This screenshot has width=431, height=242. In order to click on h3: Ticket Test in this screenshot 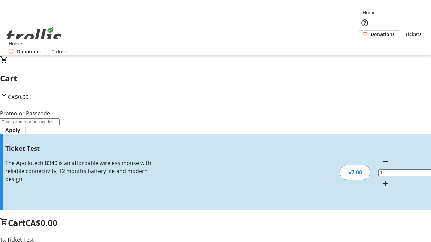, I will do `click(79, 148)`.